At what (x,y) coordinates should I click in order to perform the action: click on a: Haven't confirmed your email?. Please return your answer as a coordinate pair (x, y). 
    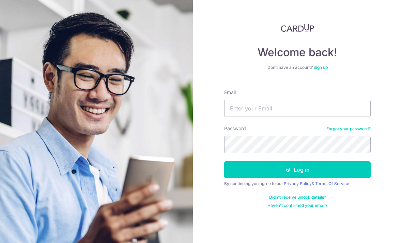
    Looking at the image, I should click on (297, 205).